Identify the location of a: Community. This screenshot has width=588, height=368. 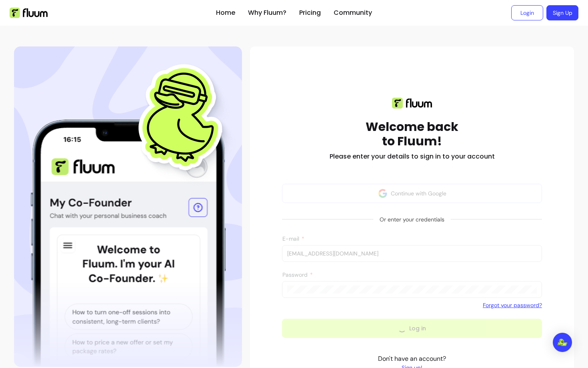
(353, 13).